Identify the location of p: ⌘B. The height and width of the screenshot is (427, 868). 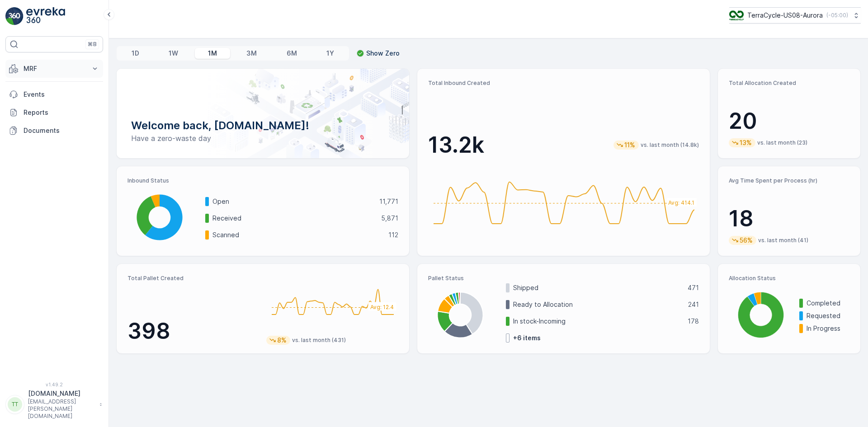
(92, 44).